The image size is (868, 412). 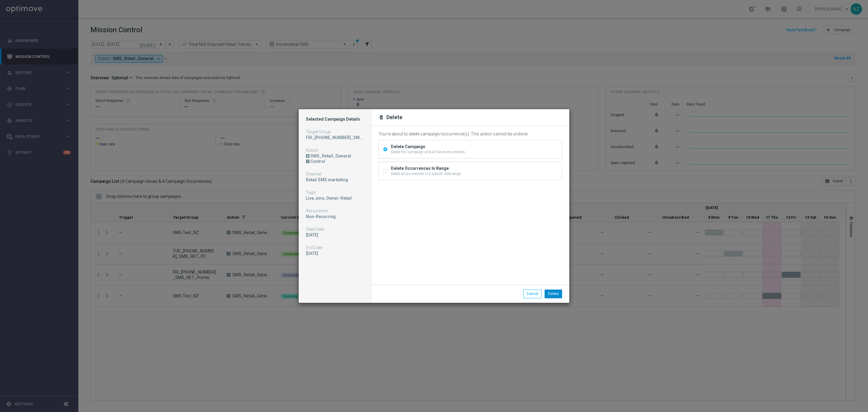 I want to click on div: DN, so click(x=335, y=161).